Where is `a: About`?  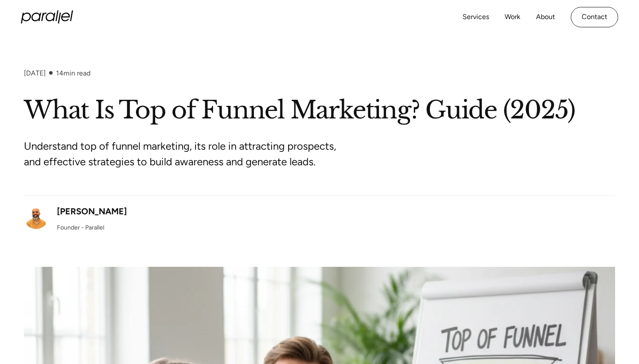 a: About is located at coordinates (545, 17).